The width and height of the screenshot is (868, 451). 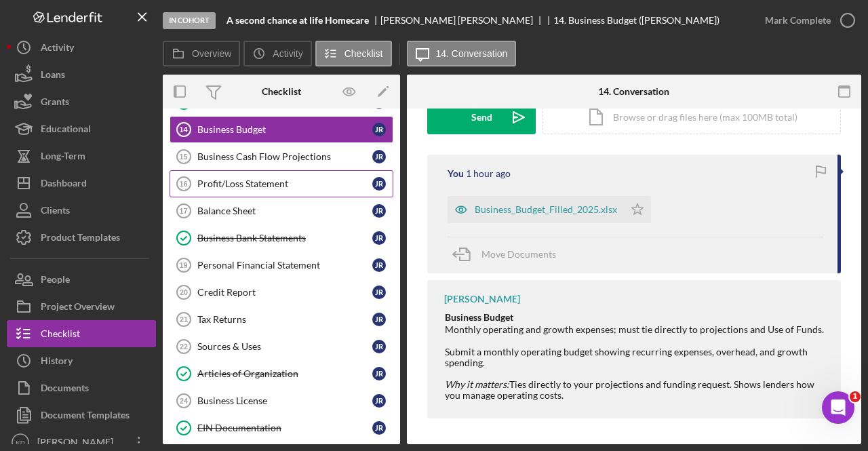 I want to click on a: Articles of OrganizationJR, so click(x=281, y=373).